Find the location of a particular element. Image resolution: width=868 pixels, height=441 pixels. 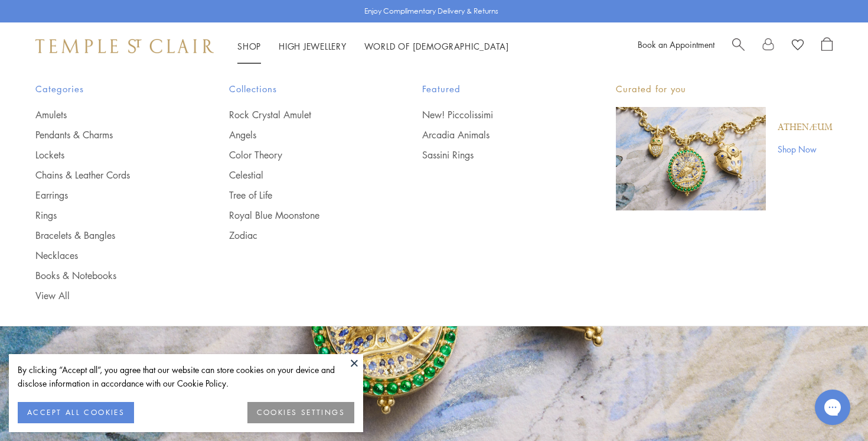

p: Enjoy Complimentary Delivery & Returns is located at coordinates (431, 11).